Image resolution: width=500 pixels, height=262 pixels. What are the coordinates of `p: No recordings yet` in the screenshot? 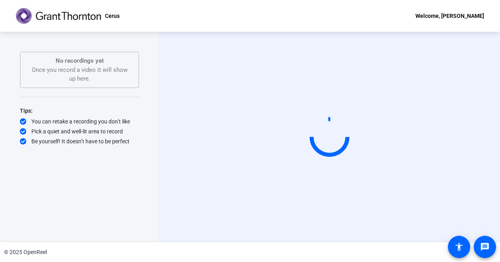 It's located at (80, 61).